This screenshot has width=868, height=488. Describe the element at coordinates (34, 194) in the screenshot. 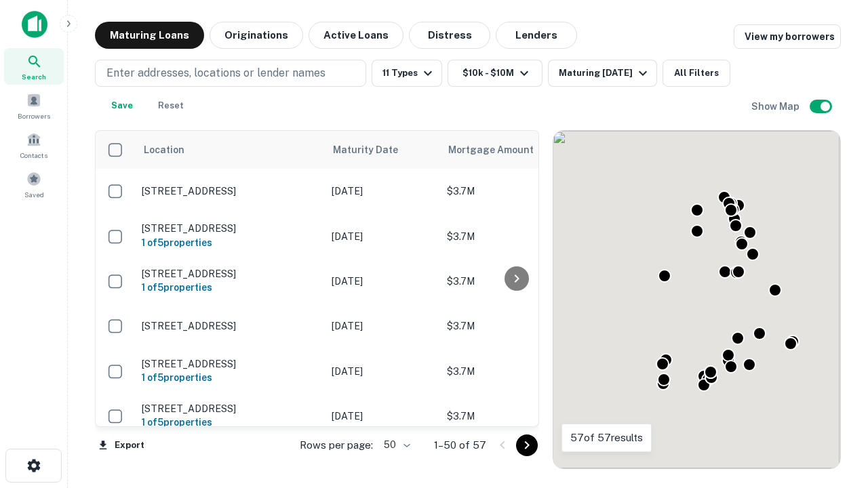

I see `span: Saved` at that location.